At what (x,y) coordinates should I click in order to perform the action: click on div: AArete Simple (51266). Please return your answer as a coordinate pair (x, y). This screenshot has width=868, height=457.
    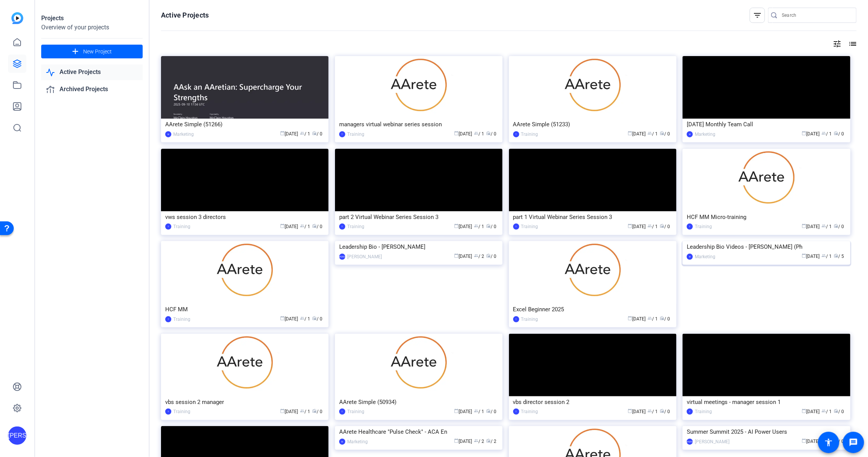
    Looking at the image, I should click on (244, 125).